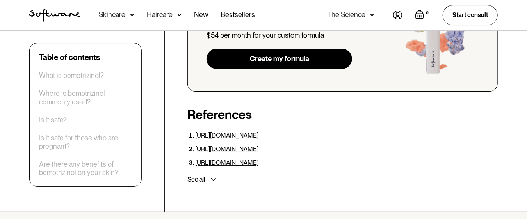 This screenshot has height=219, width=527. What do you see at coordinates (196, 180) in the screenshot?
I see `div: See all` at bounding box center [196, 180].